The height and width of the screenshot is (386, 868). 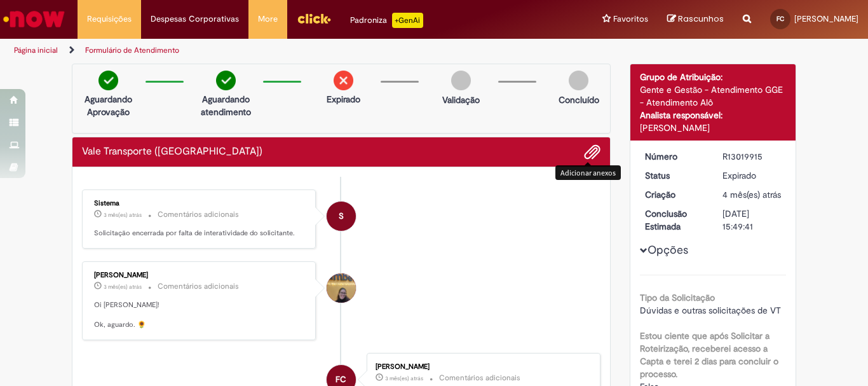 What do you see at coordinates (314, 18) in the screenshot?
I see `img: click_logo_yellow_360x200.png` at bounding box center [314, 18].